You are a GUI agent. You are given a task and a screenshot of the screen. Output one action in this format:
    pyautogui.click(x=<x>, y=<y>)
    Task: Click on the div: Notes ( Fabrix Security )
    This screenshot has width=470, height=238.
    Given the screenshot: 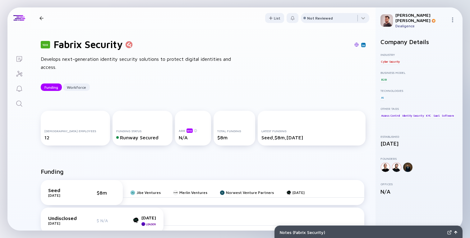 What is the action you would take?
    pyautogui.click(x=362, y=232)
    